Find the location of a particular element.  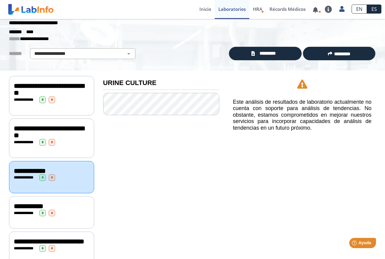

a: EN is located at coordinates (359, 9).